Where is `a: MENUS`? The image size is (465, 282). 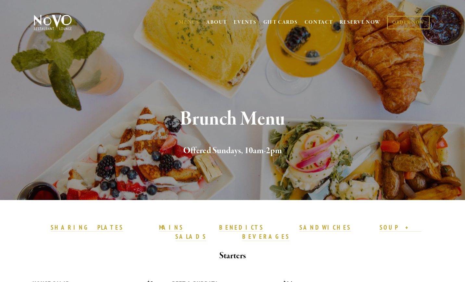 a: MENUS is located at coordinates (189, 22).